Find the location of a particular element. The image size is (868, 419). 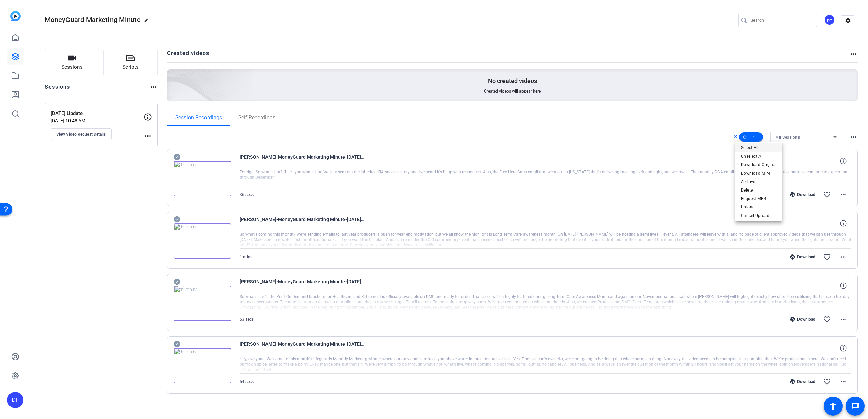

span: Archive is located at coordinates (759, 182).